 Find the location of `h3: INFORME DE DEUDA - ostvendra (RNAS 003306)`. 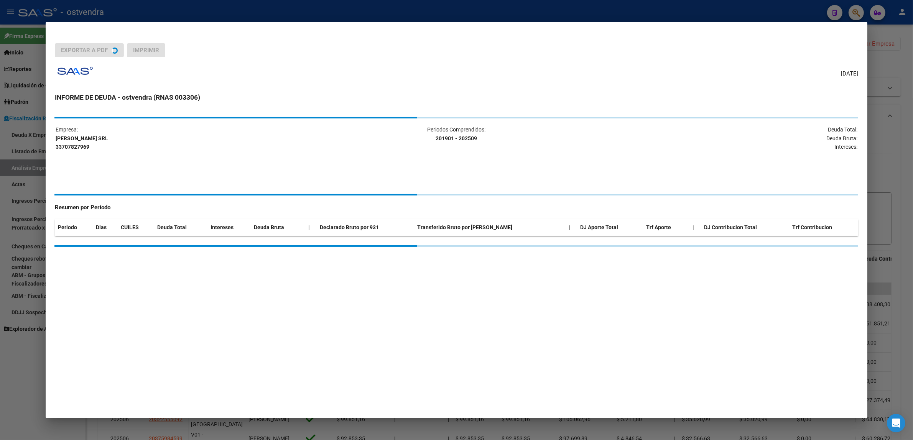

h3: INFORME DE DEUDA - ostvendra (RNAS 003306) is located at coordinates (456, 97).